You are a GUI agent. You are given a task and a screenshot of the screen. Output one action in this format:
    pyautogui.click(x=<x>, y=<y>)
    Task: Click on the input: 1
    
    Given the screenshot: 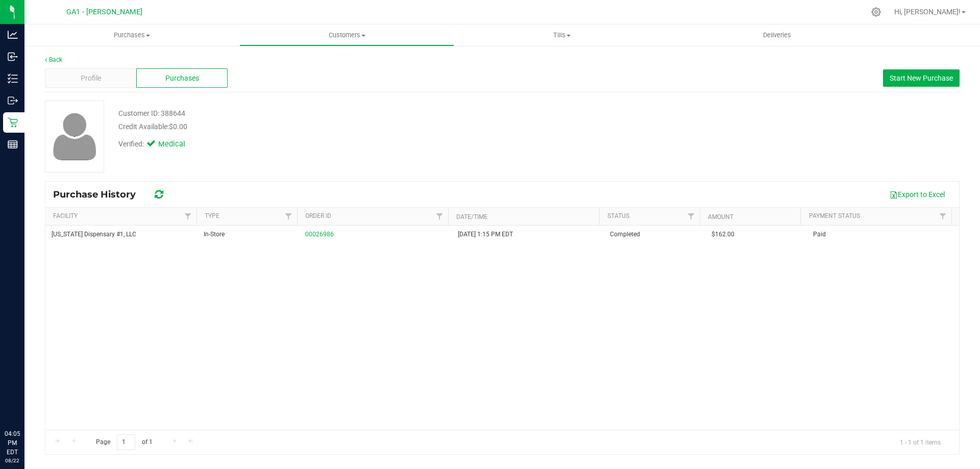 What is the action you would take?
    pyautogui.click(x=126, y=442)
    